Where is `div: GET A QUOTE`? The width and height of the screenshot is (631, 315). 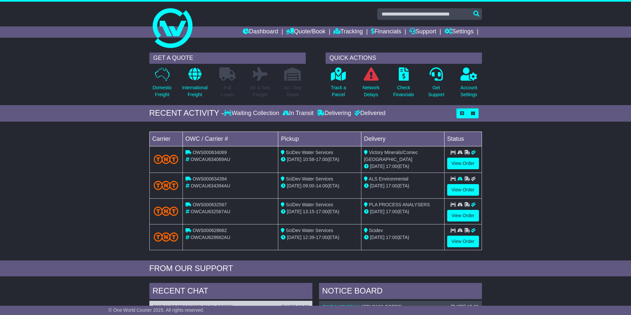
div: GET A QUOTE is located at coordinates (227, 58).